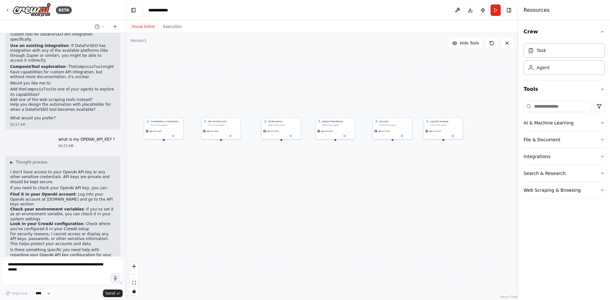  What do you see at coordinates (469, 43) in the screenshot?
I see `span: Hide Tools` at bounding box center [469, 43].